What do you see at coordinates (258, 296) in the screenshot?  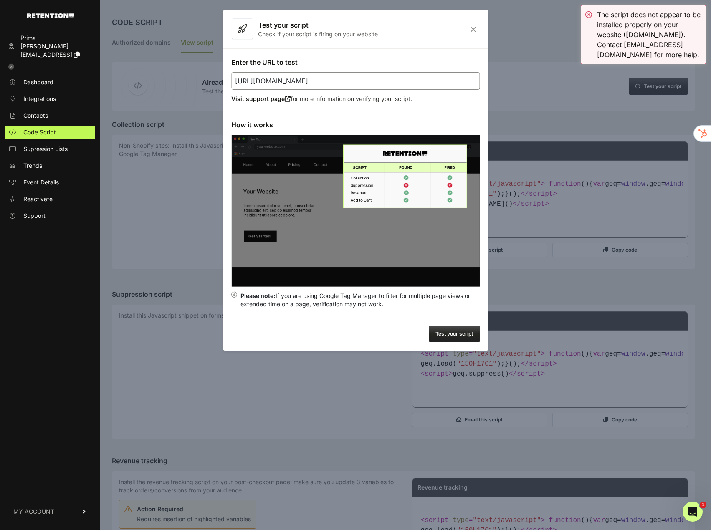 I see `strong: Please note:` at bounding box center [258, 296].